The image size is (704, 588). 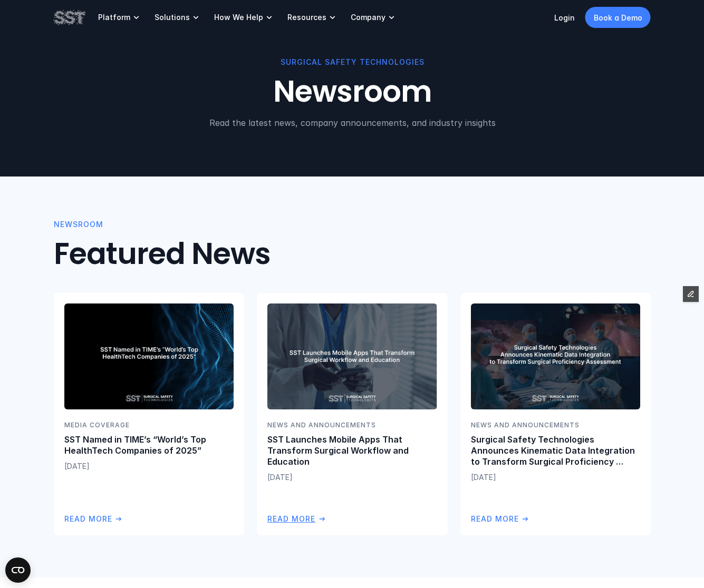 I want to click on a: Surgeons standing around an operating room table, looking up at kinematic data on a screenNews an..., so click(x=554, y=415).